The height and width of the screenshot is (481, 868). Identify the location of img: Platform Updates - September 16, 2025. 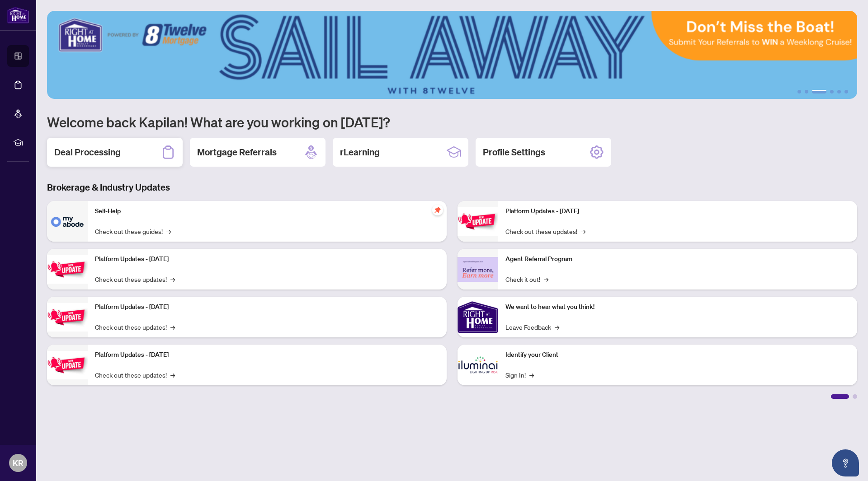
(67, 269).